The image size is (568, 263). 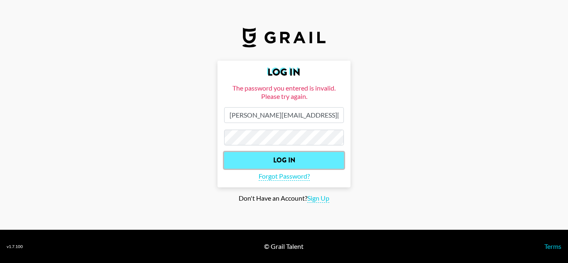 What do you see at coordinates (284, 72) in the screenshot?
I see `h2: Log In` at bounding box center [284, 72].